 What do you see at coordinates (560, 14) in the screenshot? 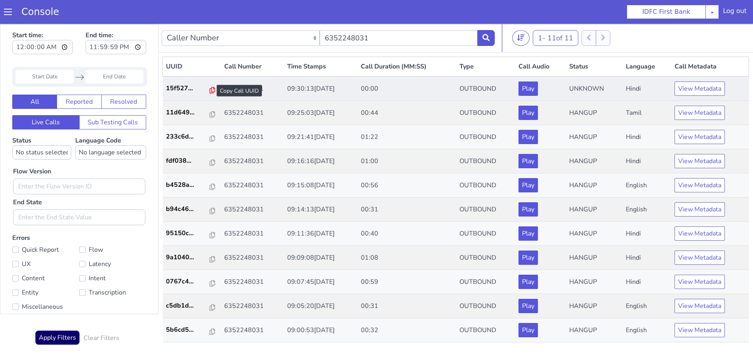
I see `span: 11 of 11` at bounding box center [560, 14].